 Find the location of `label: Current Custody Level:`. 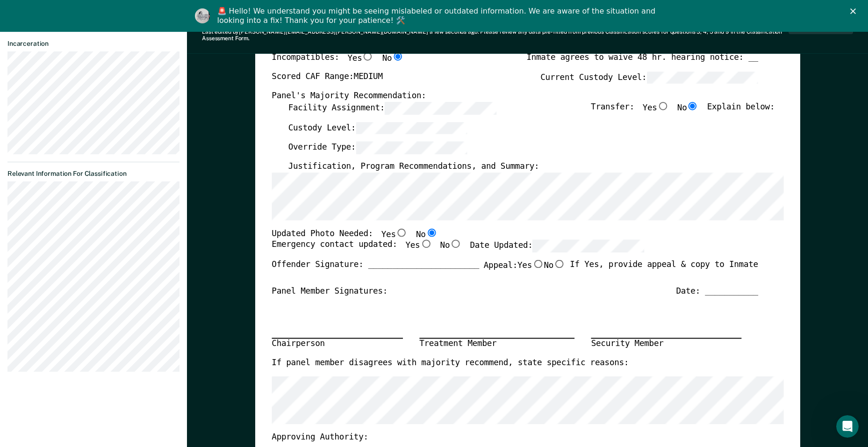

label: Current Custody Level: is located at coordinates (649, 77).